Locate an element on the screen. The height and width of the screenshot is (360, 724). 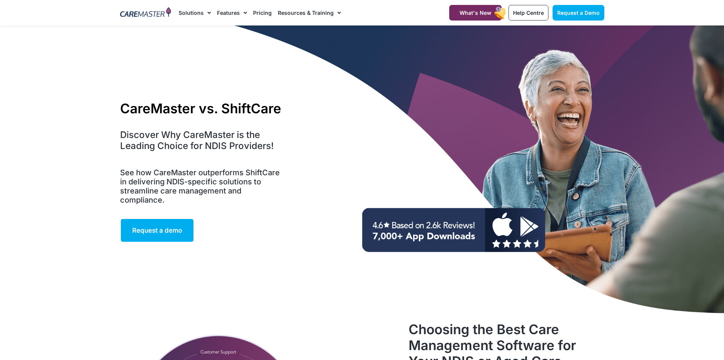
span: What's New is located at coordinates (475, 13).